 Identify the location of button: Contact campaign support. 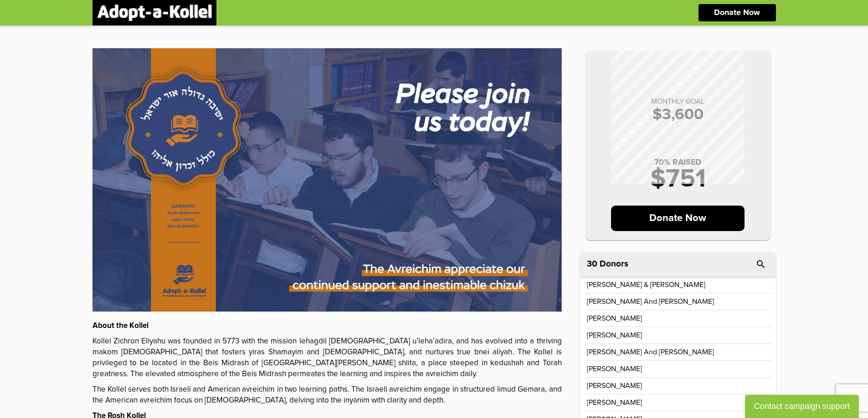
(801, 406).